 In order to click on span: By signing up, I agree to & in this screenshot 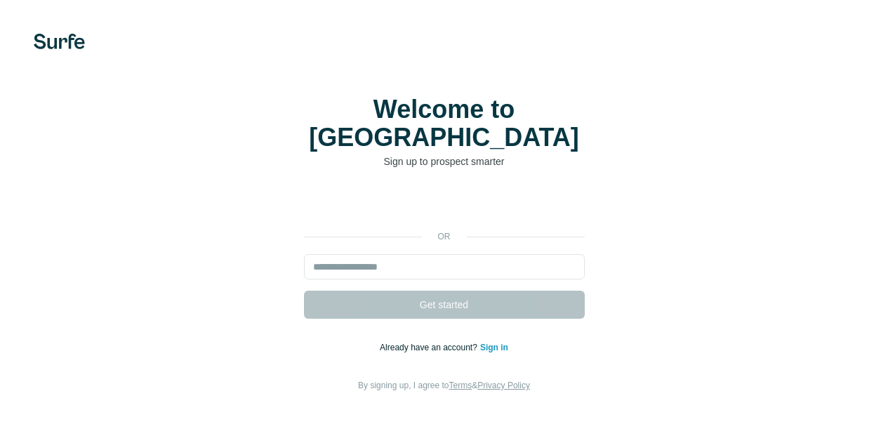, I will do `click(443, 385)`.